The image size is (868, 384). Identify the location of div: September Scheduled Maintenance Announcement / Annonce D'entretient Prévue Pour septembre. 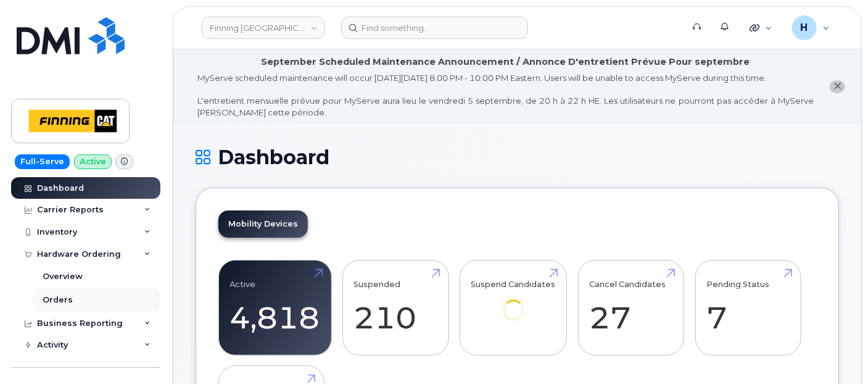
(506, 62).